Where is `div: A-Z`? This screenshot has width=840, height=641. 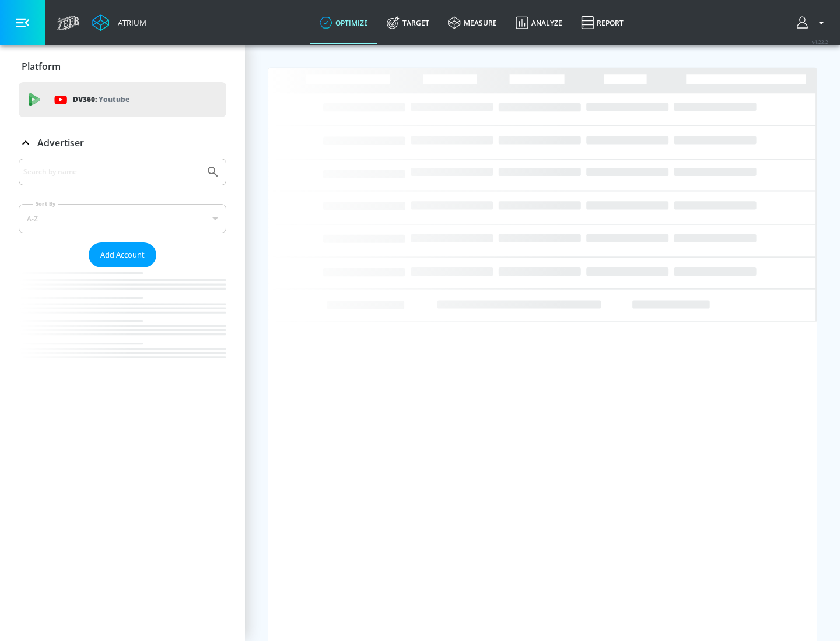 div: A-Z is located at coordinates (123, 219).